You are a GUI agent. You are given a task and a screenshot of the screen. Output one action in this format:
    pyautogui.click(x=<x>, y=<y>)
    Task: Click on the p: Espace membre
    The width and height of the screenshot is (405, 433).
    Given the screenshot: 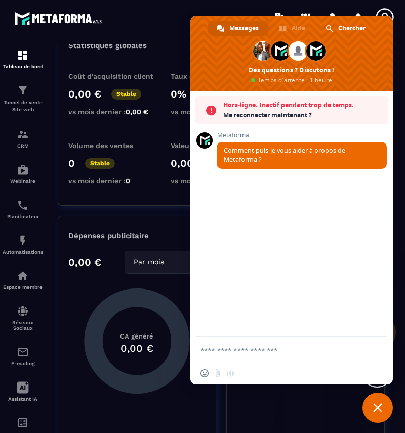 What is the action you would take?
    pyautogui.click(x=23, y=287)
    